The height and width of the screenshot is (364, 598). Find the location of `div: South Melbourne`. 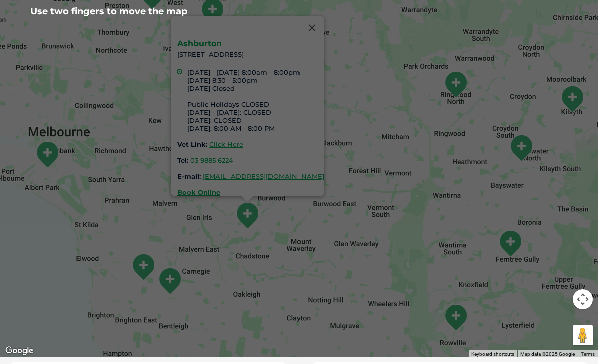

div: South Melbourne is located at coordinates (47, 154).